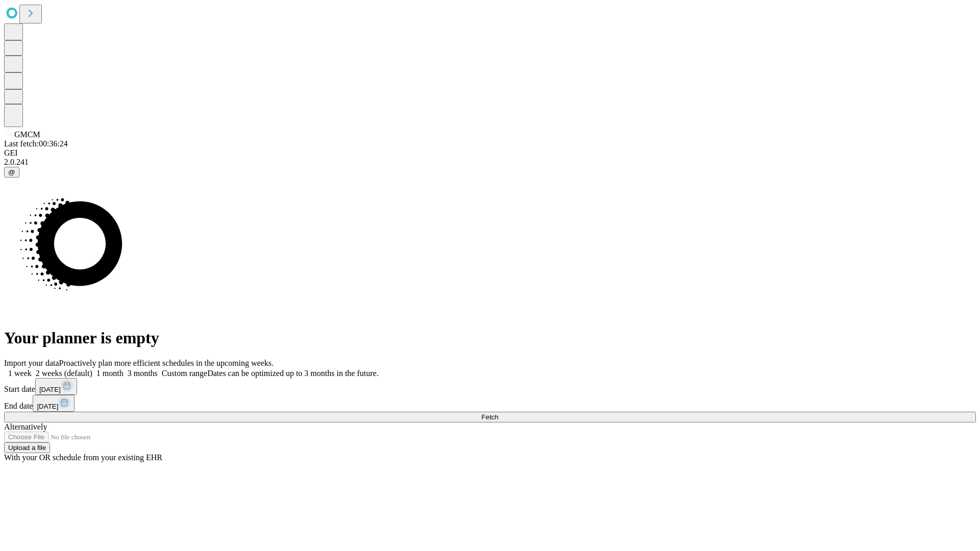  What do you see at coordinates (167, 363) in the screenshot?
I see `span: Proactively plan more efficient schedules in the upcoming weeks.` at bounding box center [167, 363].